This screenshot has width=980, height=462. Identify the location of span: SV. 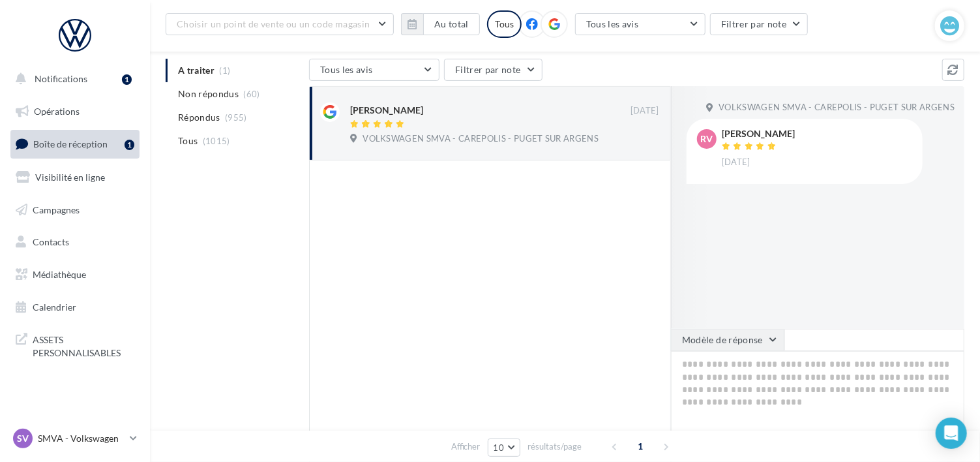
(23, 439).